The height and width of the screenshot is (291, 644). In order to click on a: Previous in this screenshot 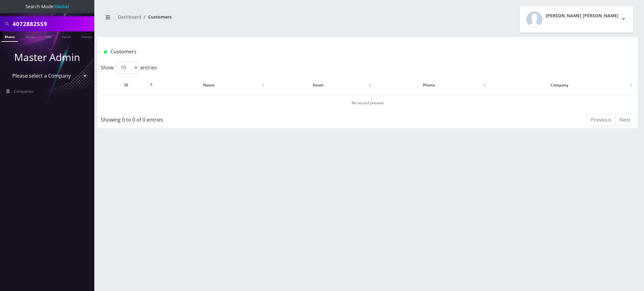, I will do `click(602, 120)`.